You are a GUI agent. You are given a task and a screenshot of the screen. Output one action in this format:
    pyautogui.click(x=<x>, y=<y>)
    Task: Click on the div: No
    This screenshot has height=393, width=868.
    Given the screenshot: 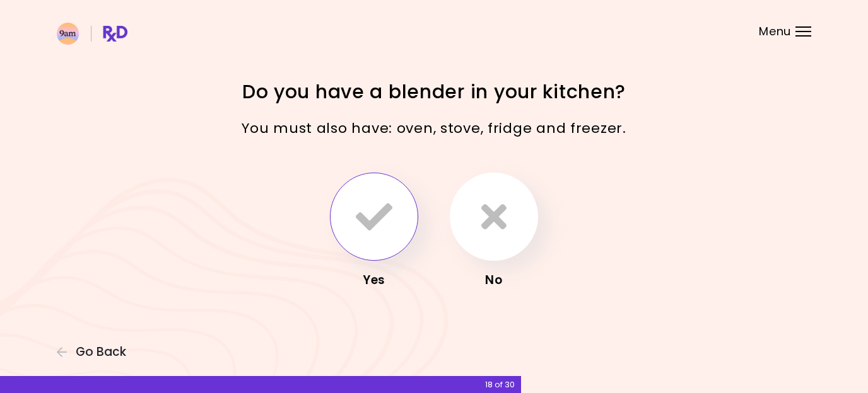 What is the action you would take?
    pyautogui.click(x=494, y=280)
    